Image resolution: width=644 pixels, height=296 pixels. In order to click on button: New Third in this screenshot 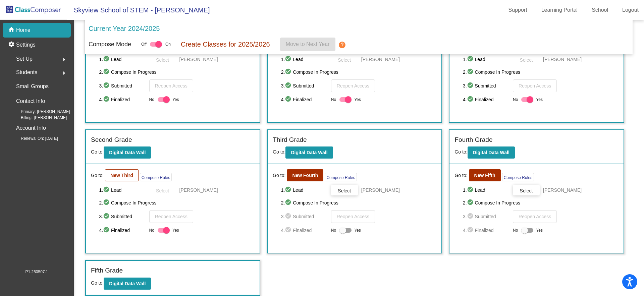, I will do `click(122, 175)`.